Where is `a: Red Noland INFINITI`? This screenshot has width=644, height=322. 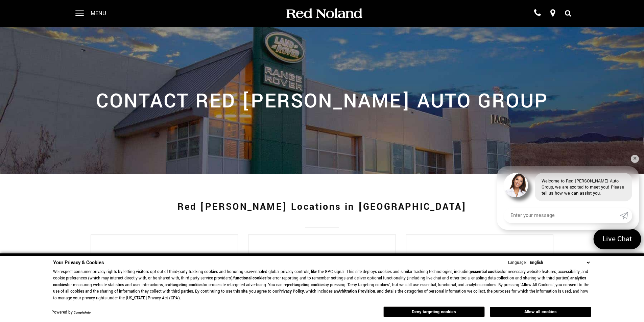
a: Red Noland INFINITI is located at coordinates (479, 263).